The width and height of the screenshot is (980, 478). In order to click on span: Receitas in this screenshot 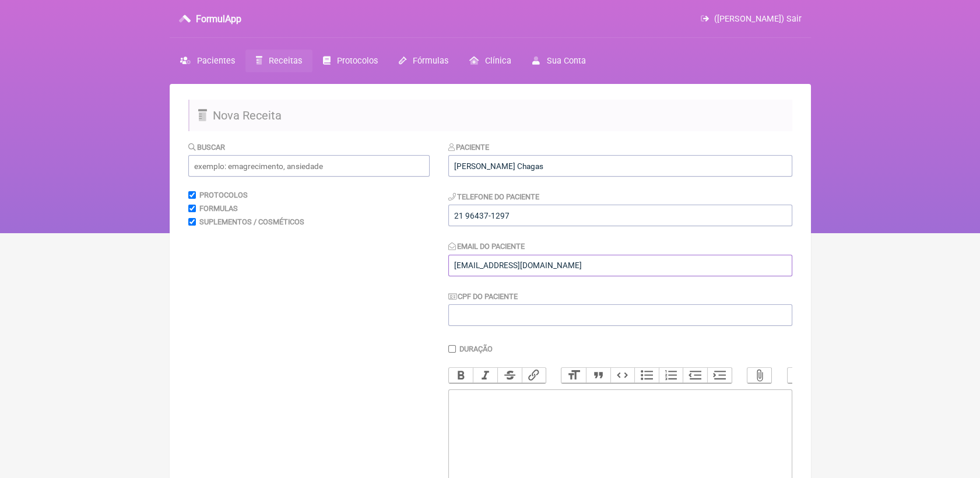, I will do `click(285, 60)`.